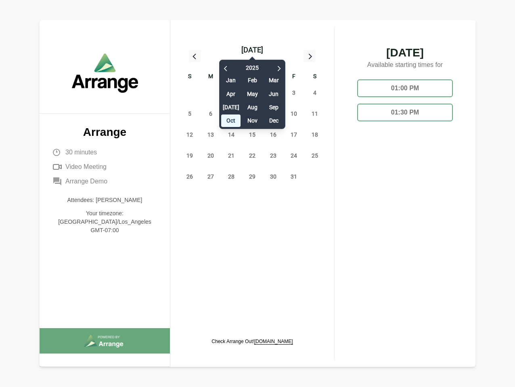 This screenshot has height=387, width=515. What do you see at coordinates (315, 93) in the screenshot?
I see `span: Saturday, October 4, 2025` at bounding box center [315, 93].